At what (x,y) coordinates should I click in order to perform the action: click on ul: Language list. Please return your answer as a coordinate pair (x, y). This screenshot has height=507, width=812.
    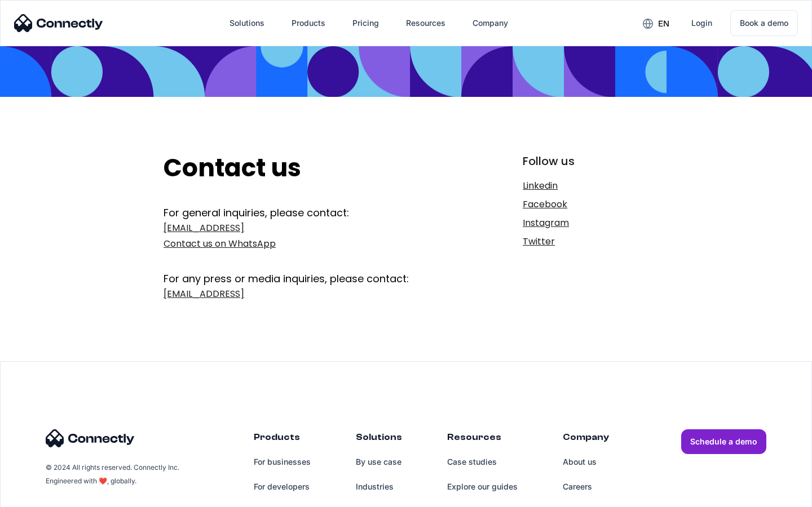
    Looking at the image, I should click on (45, 495).